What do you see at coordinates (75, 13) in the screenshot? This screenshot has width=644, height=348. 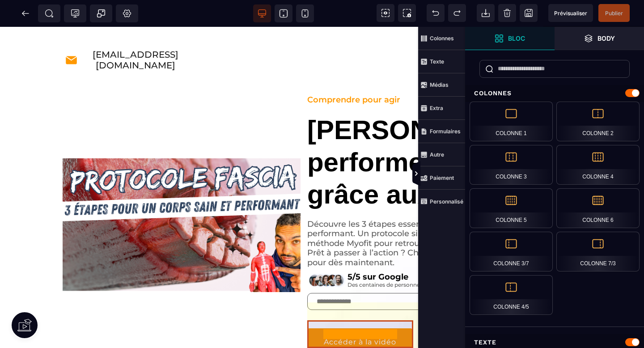 I see `span: Code de suivi` at bounding box center [75, 13].